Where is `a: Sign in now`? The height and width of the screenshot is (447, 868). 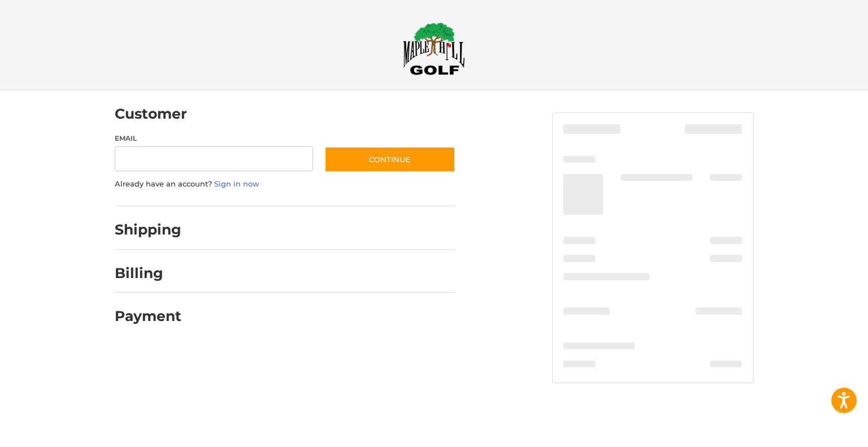 a: Sign in now is located at coordinates (237, 184).